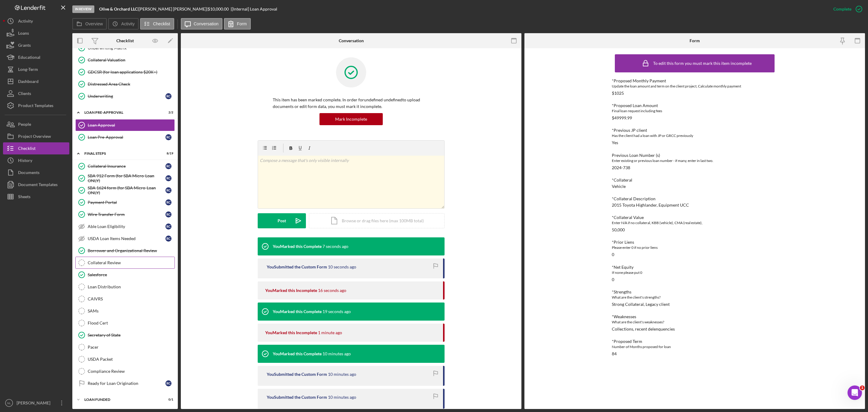  What do you see at coordinates (126, 214) in the screenshot?
I see `div: Wire Transfer Form` at bounding box center [126, 214].